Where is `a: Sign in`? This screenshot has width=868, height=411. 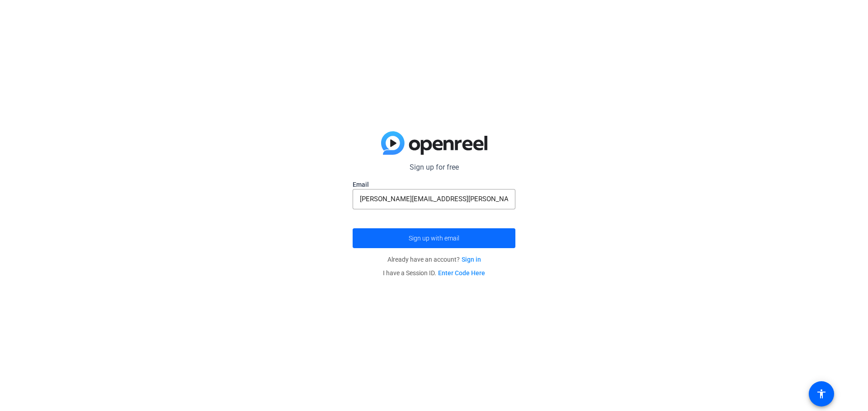 a: Sign in is located at coordinates (471, 260).